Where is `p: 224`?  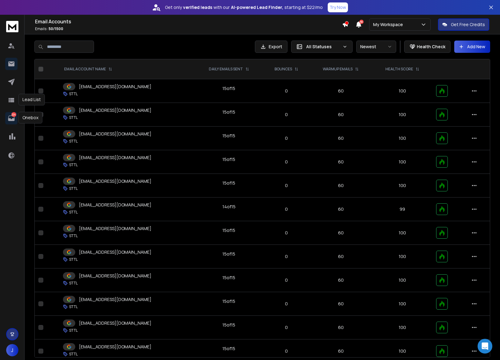 p: 224 is located at coordinates (14, 114).